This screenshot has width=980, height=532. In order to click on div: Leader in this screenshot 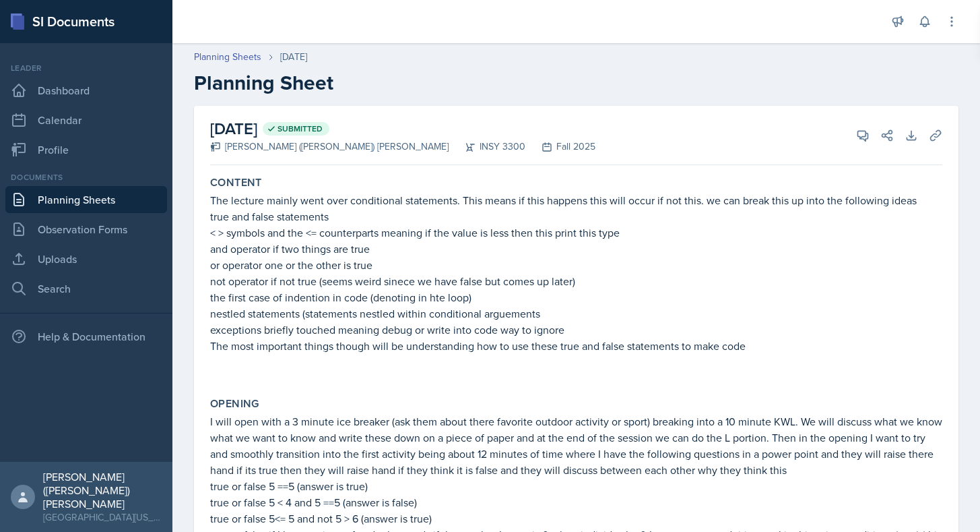, I will do `click(86, 68)`.